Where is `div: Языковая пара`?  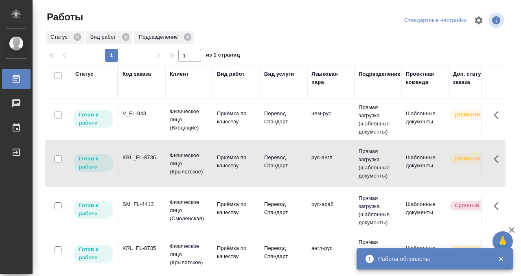 div: Языковая пара is located at coordinates (331, 78).